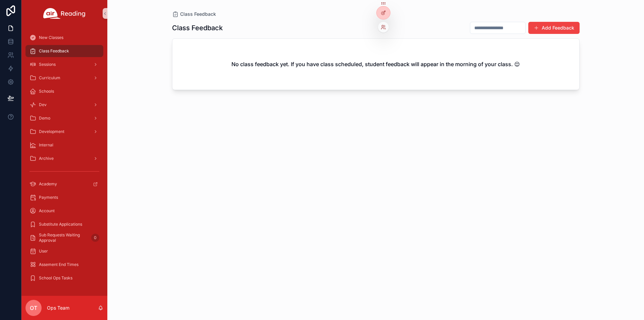 The image size is (644, 320). I want to click on div: 0, so click(95, 237).